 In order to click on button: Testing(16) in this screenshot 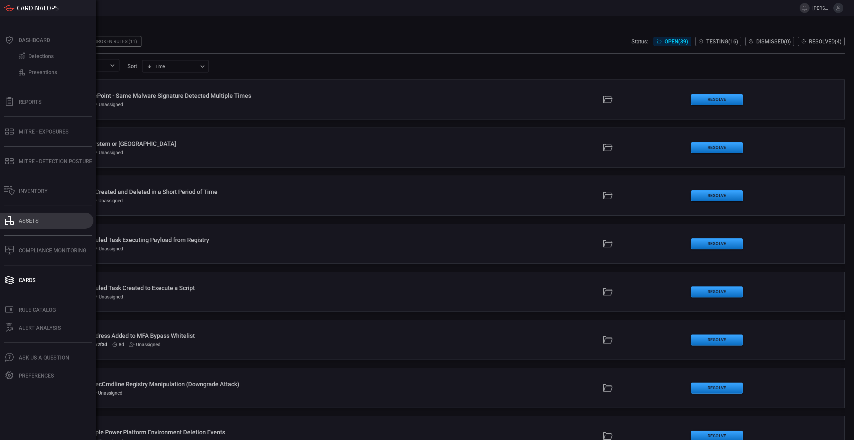, I will do `click(718, 41)`.